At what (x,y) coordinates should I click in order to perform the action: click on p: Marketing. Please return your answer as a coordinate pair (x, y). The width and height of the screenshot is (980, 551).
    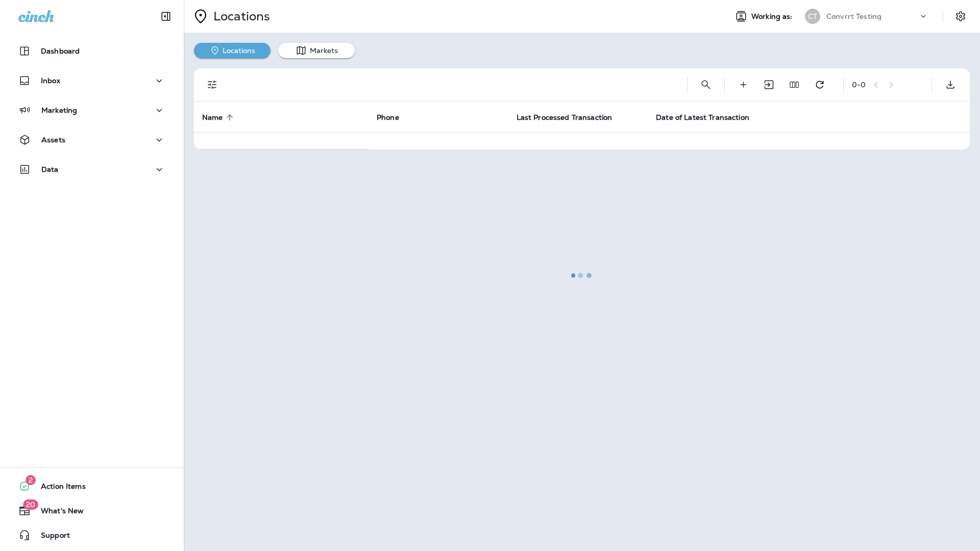
    Looking at the image, I should click on (60, 110).